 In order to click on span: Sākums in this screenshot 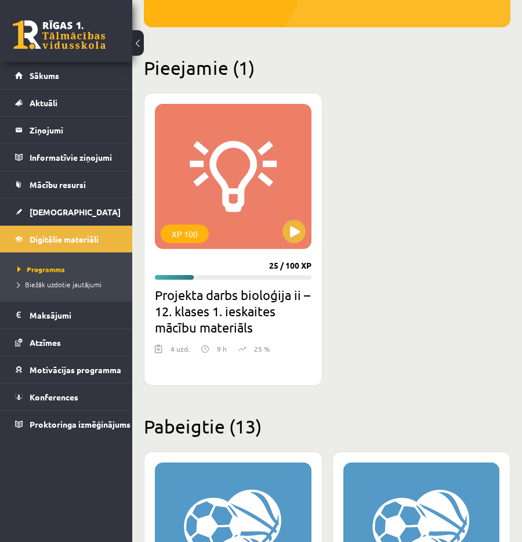, I will do `click(44, 75)`.